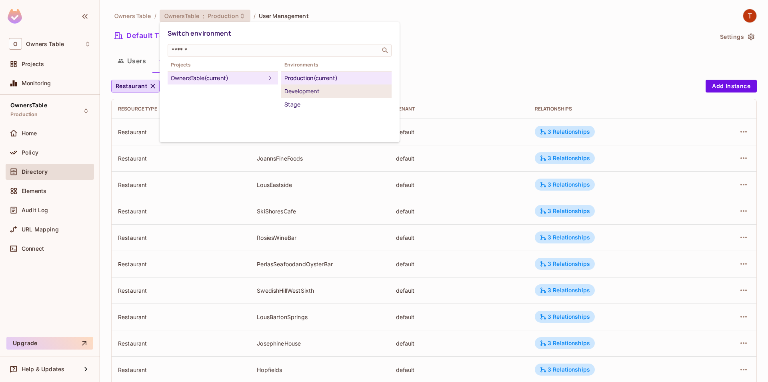 The width and height of the screenshot is (768, 382). I want to click on div: Development, so click(336, 91).